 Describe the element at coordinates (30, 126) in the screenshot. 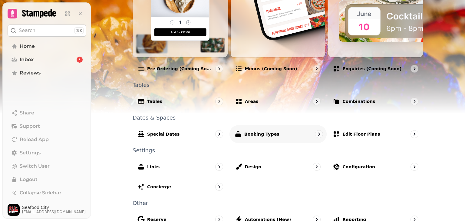

I see `span: Support` at that location.